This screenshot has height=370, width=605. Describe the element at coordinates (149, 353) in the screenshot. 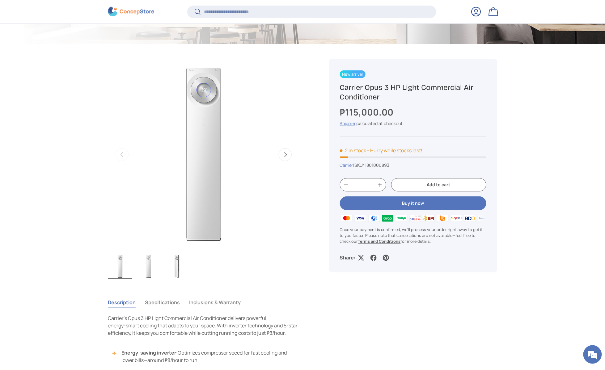

I see `strong: Energy‑saving inverter:` at that location.